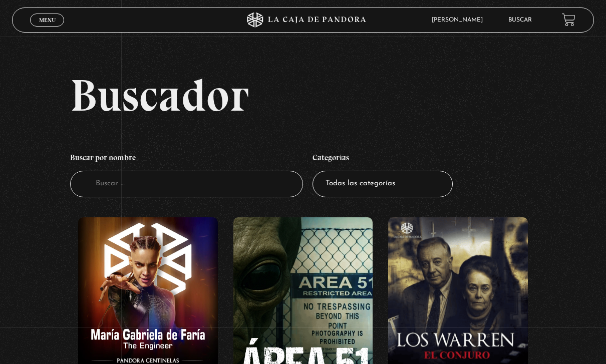 This screenshot has height=364, width=606. What do you see at coordinates (47, 20) in the screenshot?
I see `span: Menu` at bounding box center [47, 20].